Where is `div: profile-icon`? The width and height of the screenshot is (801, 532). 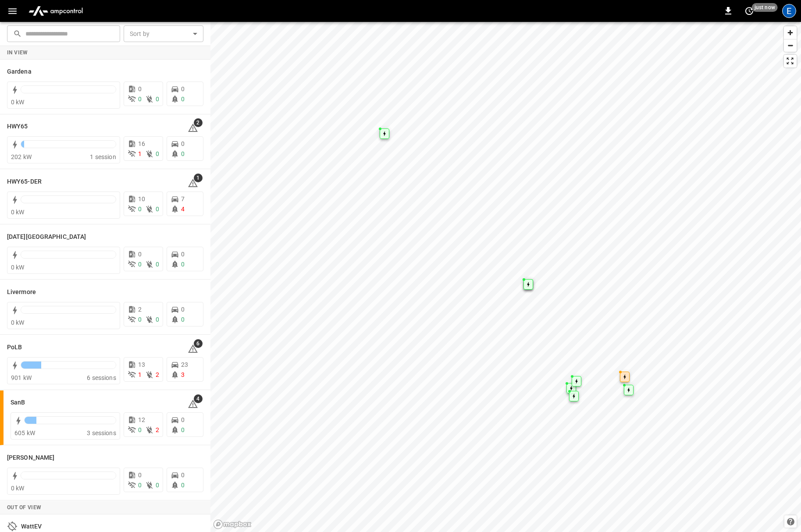 div: profile-icon is located at coordinates (789, 11).